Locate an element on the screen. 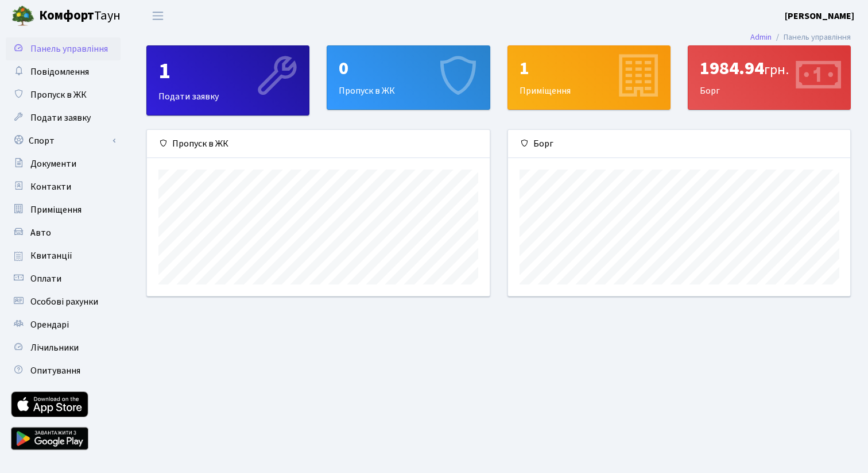  span: Документи is located at coordinates (53, 164).